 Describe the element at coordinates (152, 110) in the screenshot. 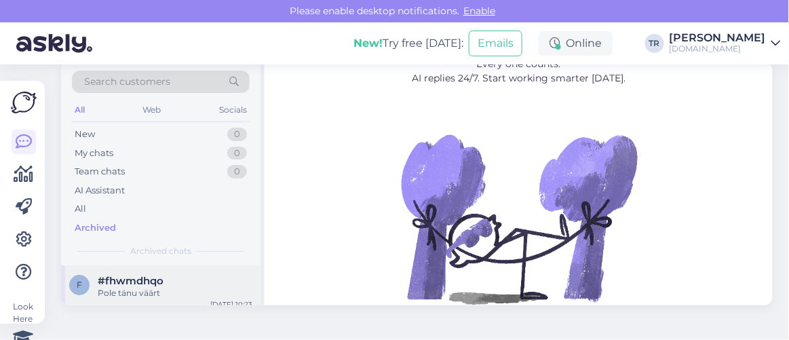

I see `div: Web` at that location.